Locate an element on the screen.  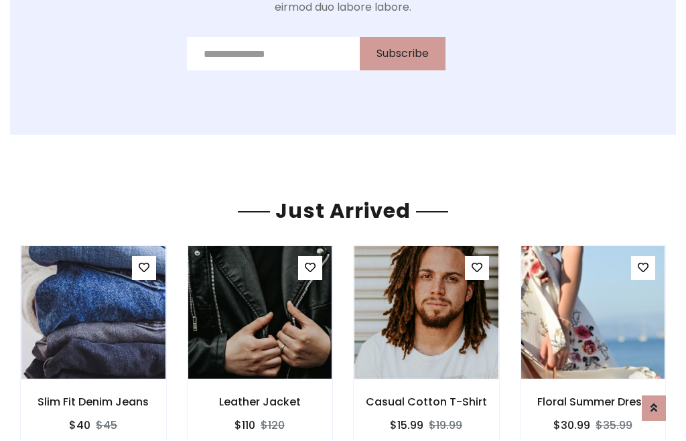
h6: Leather Jacket is located at coordinates (260, 401).